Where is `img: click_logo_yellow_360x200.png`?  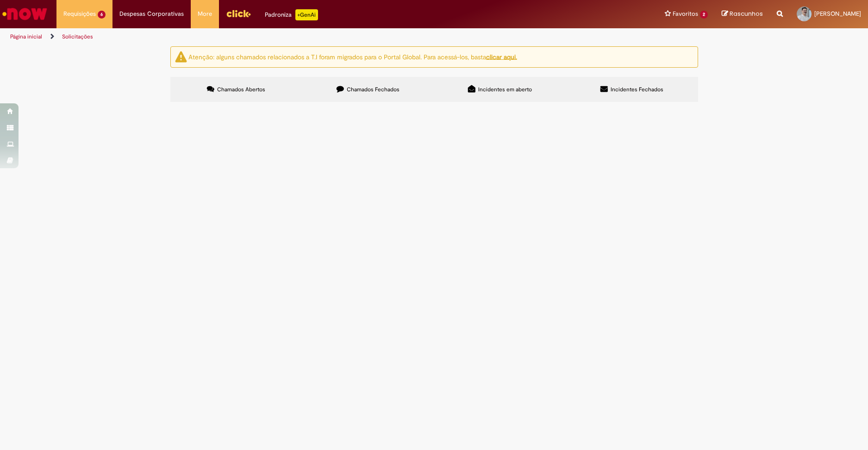
img: click_logo_yellow_360x200.png is located at coordinates (238, 14).